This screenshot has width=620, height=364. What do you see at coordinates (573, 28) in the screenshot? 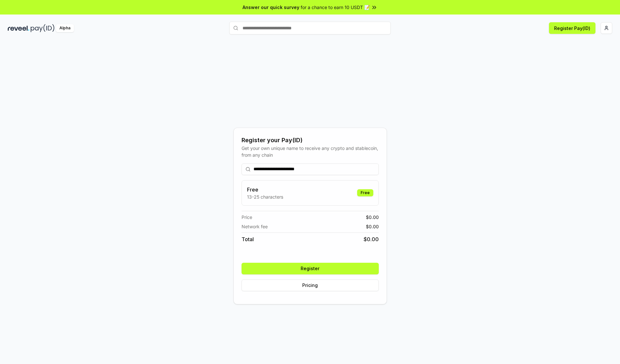
I see `button: Register Pay(ID)` at bounding box center [573, 28].